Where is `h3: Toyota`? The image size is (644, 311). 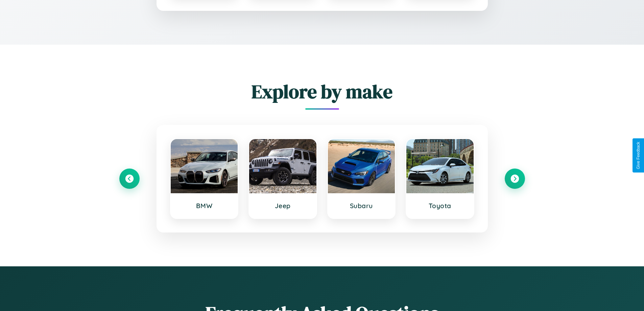 h3: Toyota is located at coordinates (440, 206).